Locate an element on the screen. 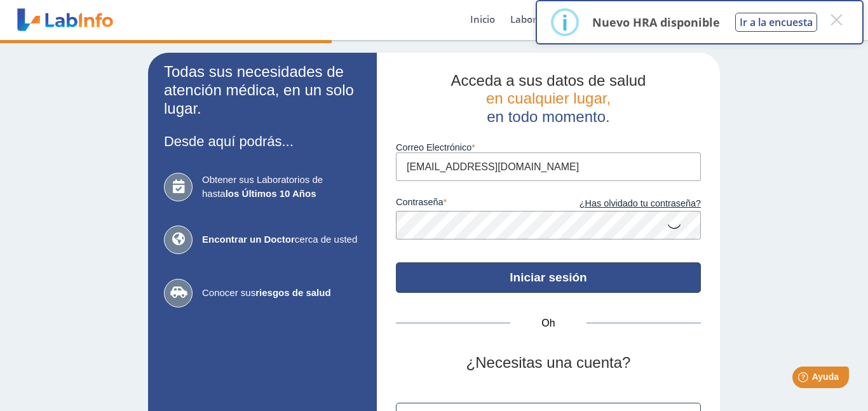 The image size is (868, 411). font: Acceda a sus datos de salud is located at coordinates (549, 80).